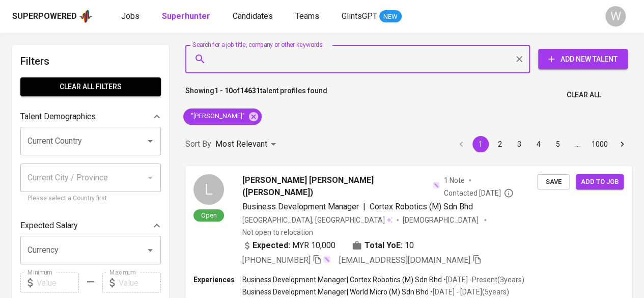 Image resolution: width=644 pixels, height=298 pixels. I want to click on button: Save, so click(553, 182).